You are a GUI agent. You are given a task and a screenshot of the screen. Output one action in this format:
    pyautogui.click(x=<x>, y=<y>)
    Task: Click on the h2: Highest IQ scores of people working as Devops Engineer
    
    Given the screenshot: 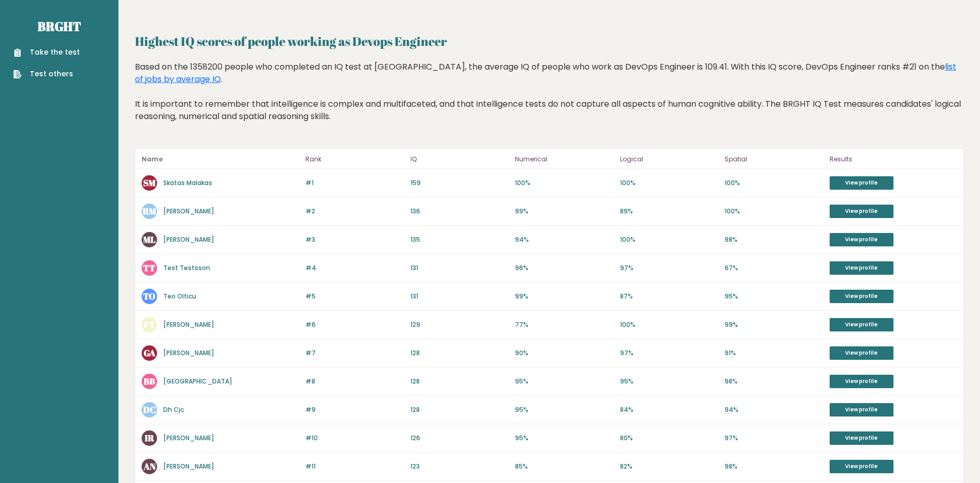 What is the action you would take?
    pyautogui.click(x=549, y=41)
    